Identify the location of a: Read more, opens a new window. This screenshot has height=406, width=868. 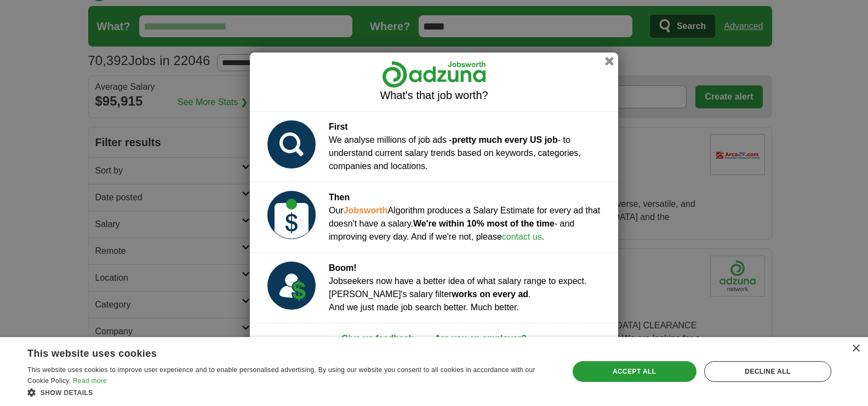
(90, 381).